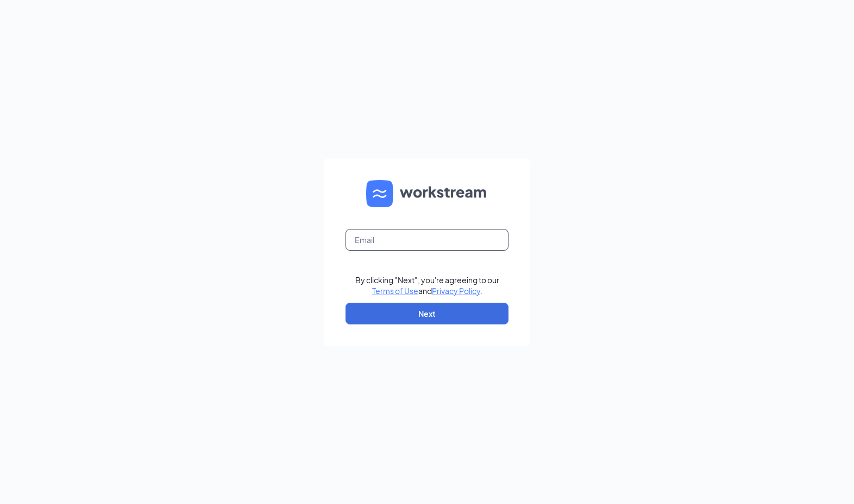 This screenshot has height=504, width=854. I want to click on input: Email, so click(427, 240).